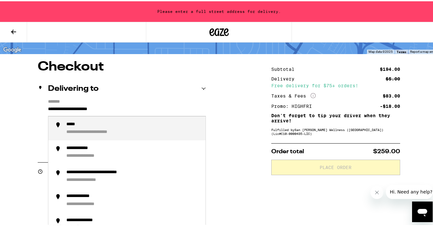 The width and height of the screenshot is (433, 226). Describe the element at coordinates (336, 166) in the screenshot. I see `button: Place Order` at that location.